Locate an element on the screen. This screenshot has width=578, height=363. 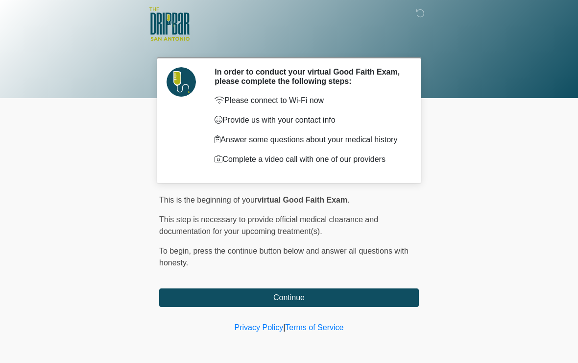
span: This step is necessary to provide official medical clearance and documentation for your upcoming ... is located at coordinates (268, 225).